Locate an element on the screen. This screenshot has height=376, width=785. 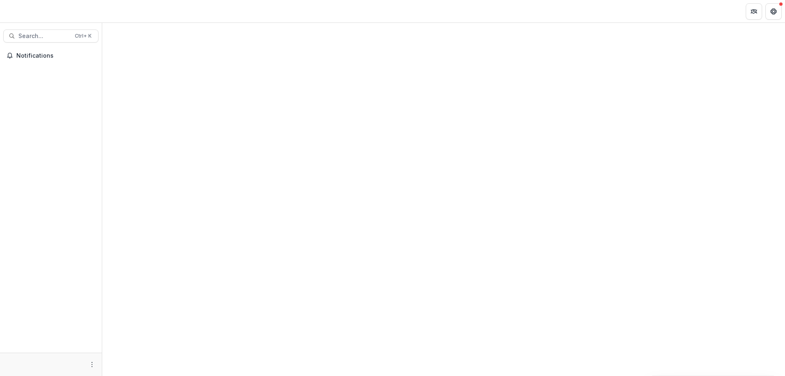
span: Search... is located at coordinates (44, 36).